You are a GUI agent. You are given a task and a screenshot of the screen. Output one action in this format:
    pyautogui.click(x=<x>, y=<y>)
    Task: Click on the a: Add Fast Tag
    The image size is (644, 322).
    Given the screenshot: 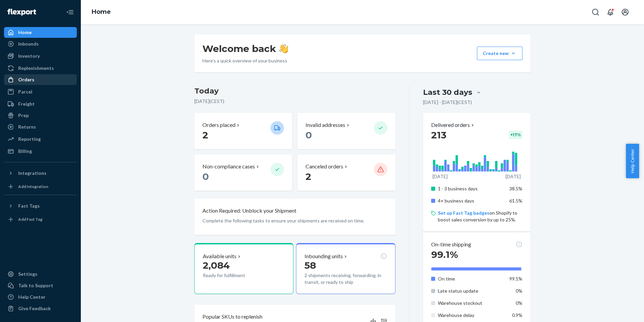 What is the action you would take?
    pyautogui.click(x=41, y=219)
    